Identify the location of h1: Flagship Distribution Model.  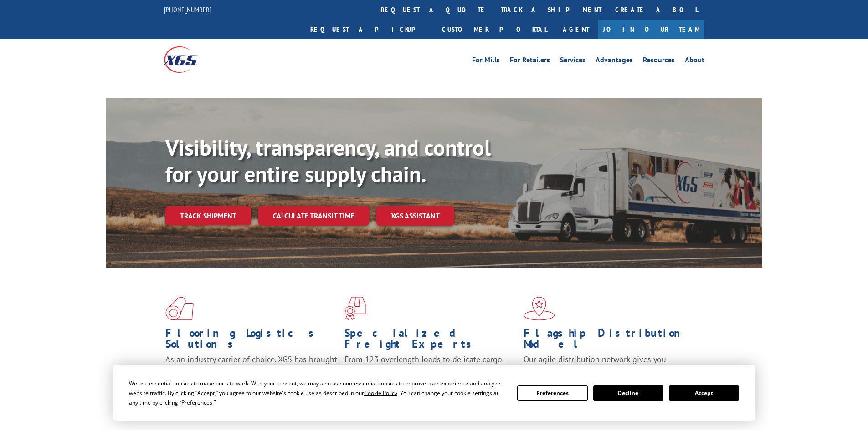
(610, 341).